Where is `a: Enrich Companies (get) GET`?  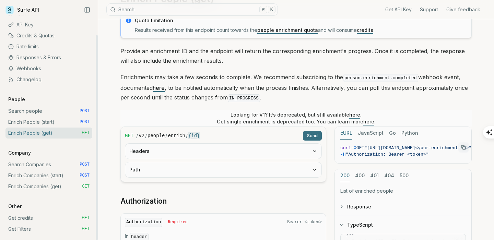 a: Enrich Companies (get) GET is located at coordinates (49, 187).